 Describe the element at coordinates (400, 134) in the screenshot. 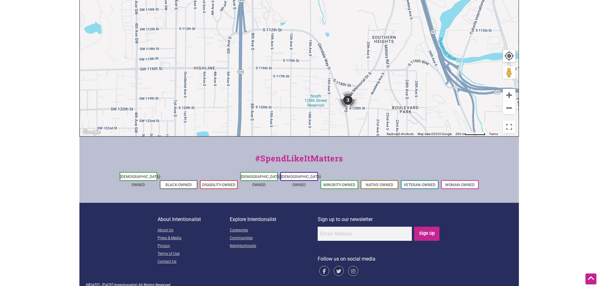

I see `button: Keyboard shortcuts` at that location.